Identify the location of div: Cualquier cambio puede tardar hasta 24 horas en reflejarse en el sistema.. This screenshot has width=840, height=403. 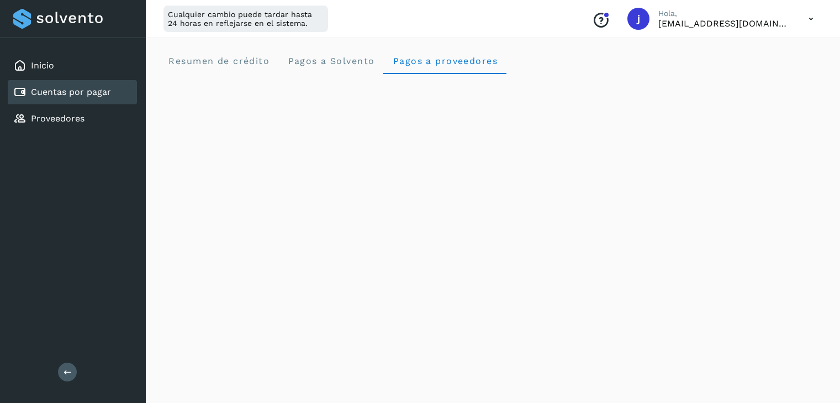
(246, 19).